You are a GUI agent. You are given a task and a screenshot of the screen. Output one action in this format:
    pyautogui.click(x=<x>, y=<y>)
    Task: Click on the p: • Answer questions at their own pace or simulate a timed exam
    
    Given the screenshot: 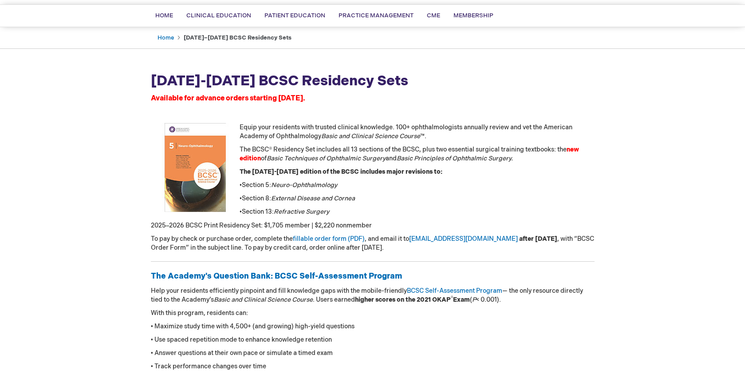 What is the action you would take?
    pyautogui.click(x=373, y=353)
    